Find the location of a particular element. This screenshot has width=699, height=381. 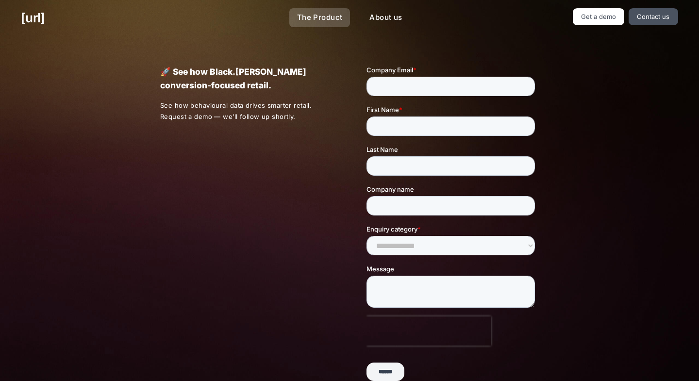

a: Get a demo is located at coordinates (599, 17).